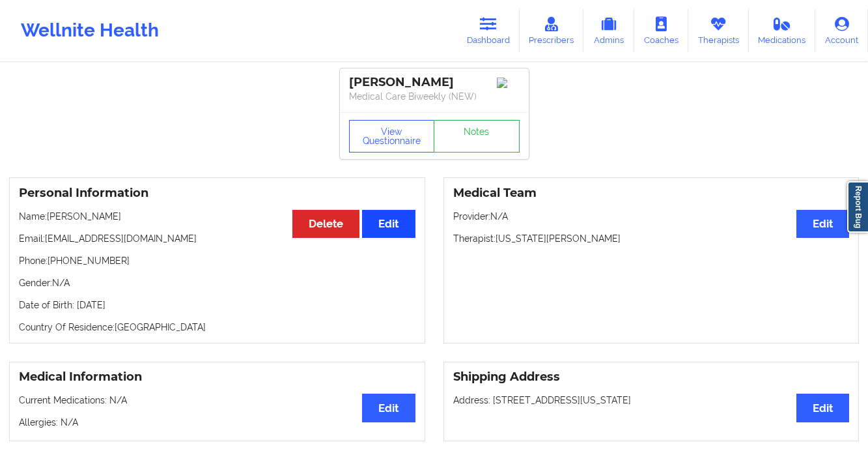  Describe the element at coordinates (651, 193) in the screenshot. I see `h3: Medical Team` at that location.